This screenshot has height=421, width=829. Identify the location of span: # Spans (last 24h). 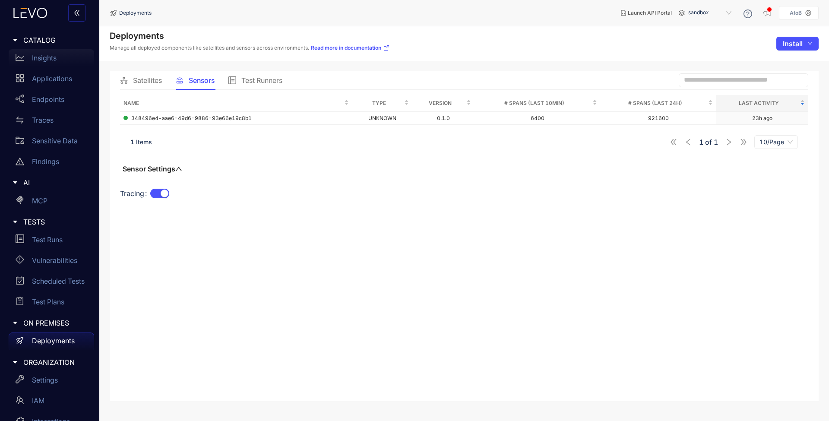
(655, 103).